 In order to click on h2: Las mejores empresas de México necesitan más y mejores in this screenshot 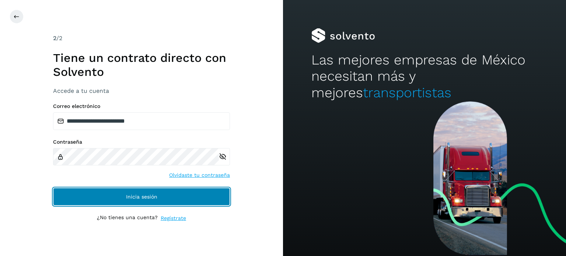, I will do `click(424, 76)`.